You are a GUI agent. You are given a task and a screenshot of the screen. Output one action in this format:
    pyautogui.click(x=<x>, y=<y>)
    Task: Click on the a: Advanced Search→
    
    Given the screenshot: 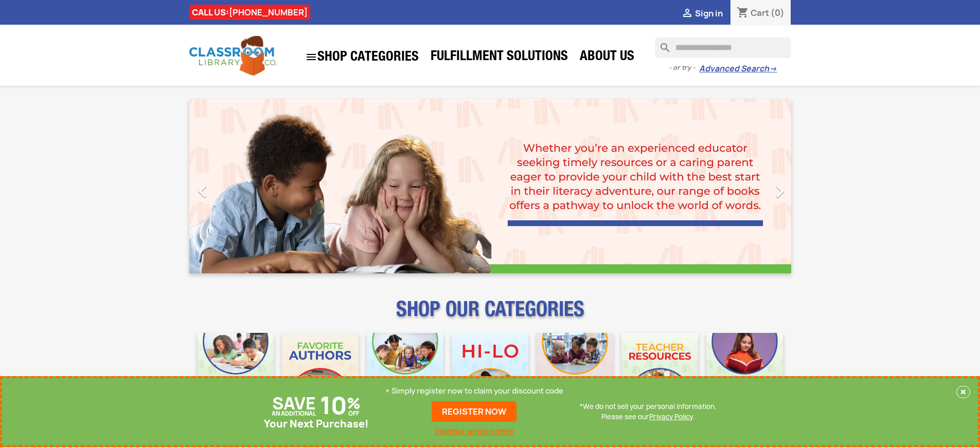 What is the action you would take?
    pyautogui.click(x=738, y=69)
    